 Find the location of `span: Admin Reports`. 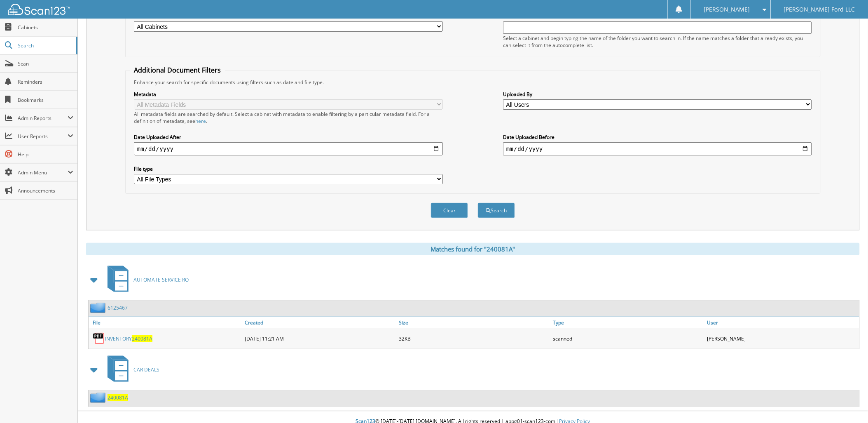

span: Admin Reports is located at coordinates (42, 118).